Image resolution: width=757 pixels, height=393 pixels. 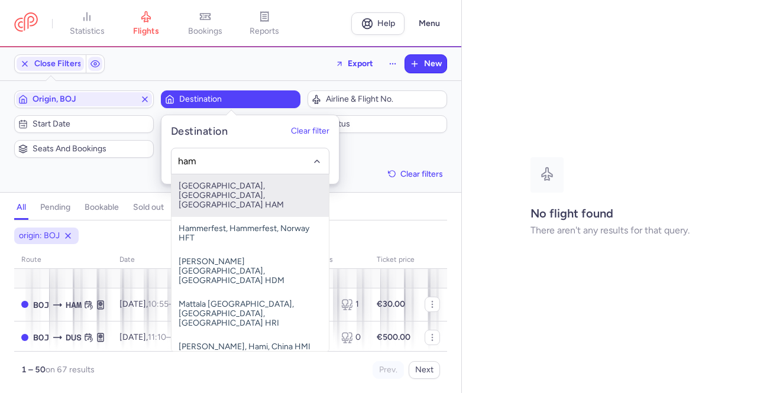 I want to click on button: Destination, so click(x=231, y=99).